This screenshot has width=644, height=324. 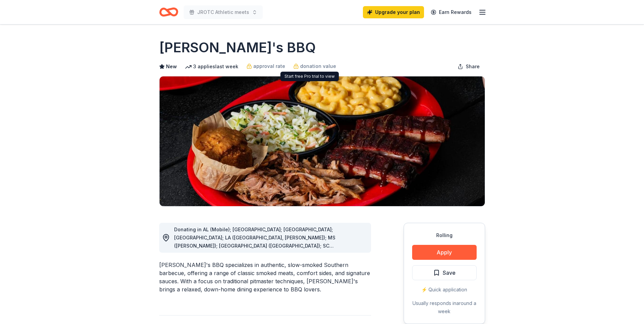 What do you see at coordinates (444, 307) in the screenshot?
I see `div: Usually responds in around a week` at bounding box center [444, 307].